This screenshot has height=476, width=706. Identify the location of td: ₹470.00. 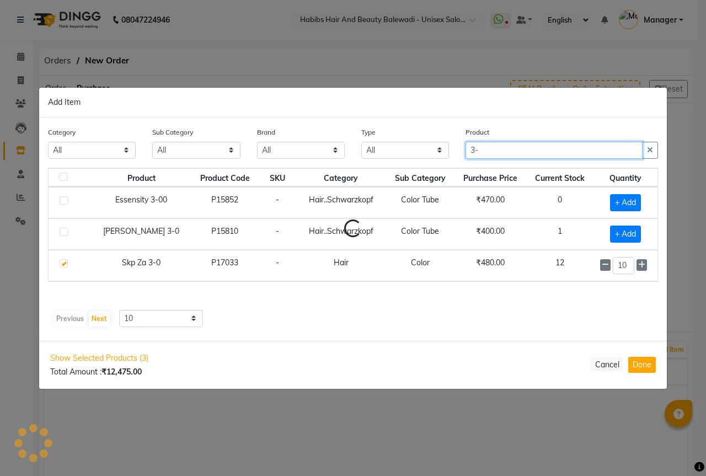
(491, 203).